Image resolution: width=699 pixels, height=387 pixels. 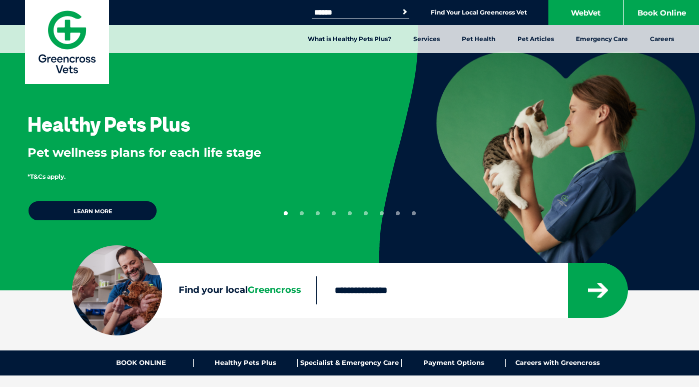 What do you see at coordinates (602, 39) in the screenshot?
I see `a: Emergency Care` at bounding box center [602, 39].